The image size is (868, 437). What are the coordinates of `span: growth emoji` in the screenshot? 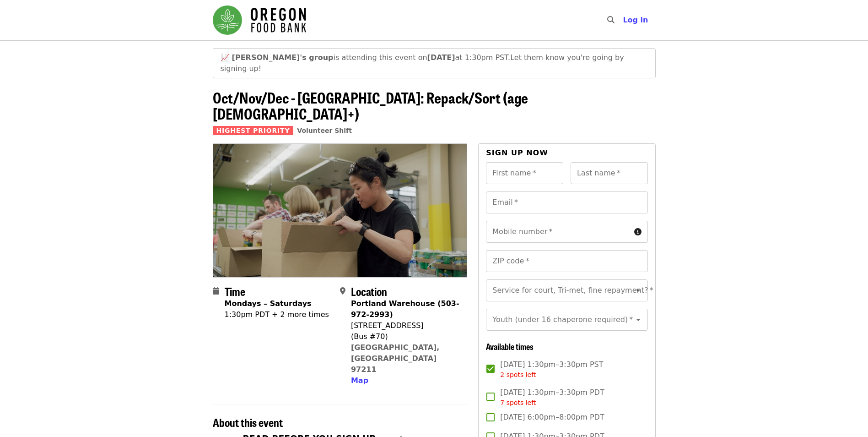 It's located at (225, 57).